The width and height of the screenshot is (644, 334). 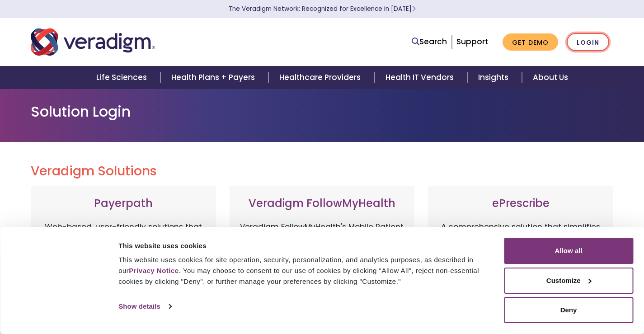 I want to click on h2: Veradigm Solutions, so click(x=322, y=171).